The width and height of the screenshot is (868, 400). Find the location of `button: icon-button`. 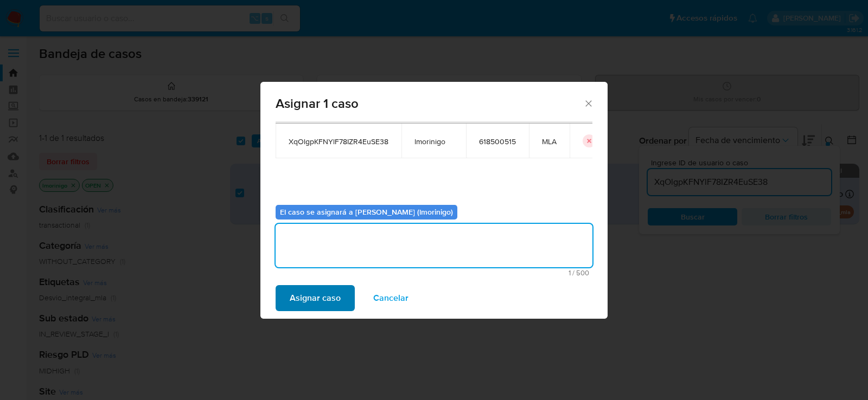

button: icon-button is located at coordinates (589, 141).